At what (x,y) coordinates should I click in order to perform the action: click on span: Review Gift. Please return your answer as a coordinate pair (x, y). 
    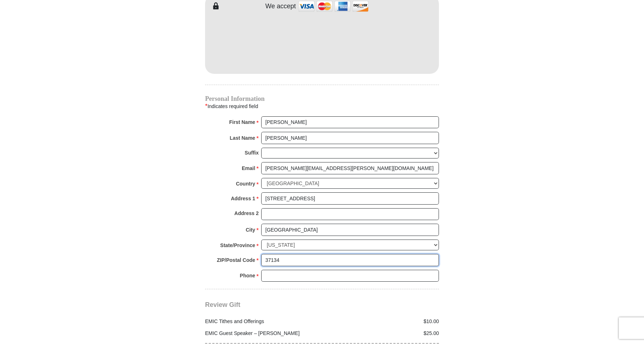
    Looking at the image, I should click on (223, 304).